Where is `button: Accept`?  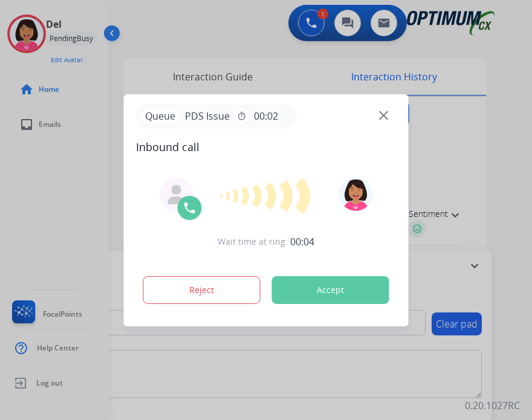 button: Accept is located at coordinates (331, 290).